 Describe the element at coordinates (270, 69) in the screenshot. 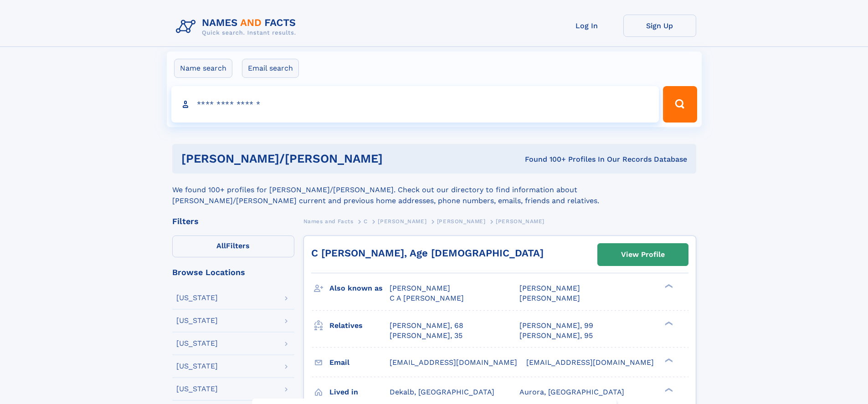

I see `label: Email search` at that location.